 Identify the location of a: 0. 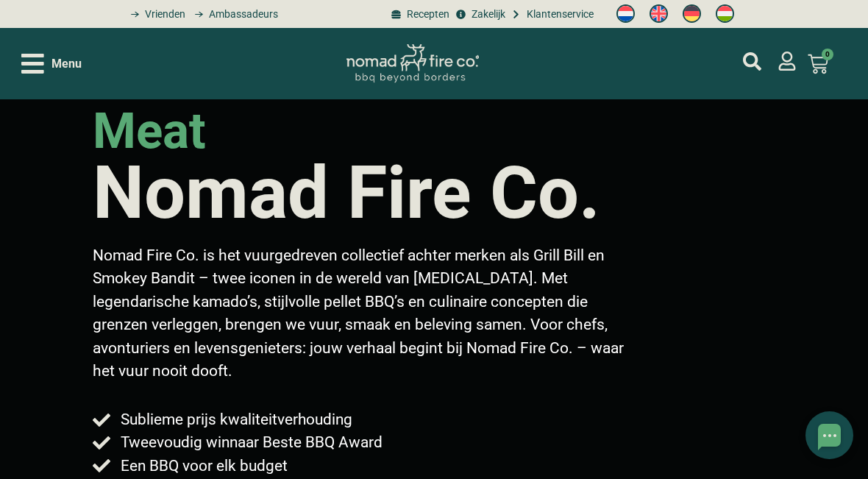
(818, 64).